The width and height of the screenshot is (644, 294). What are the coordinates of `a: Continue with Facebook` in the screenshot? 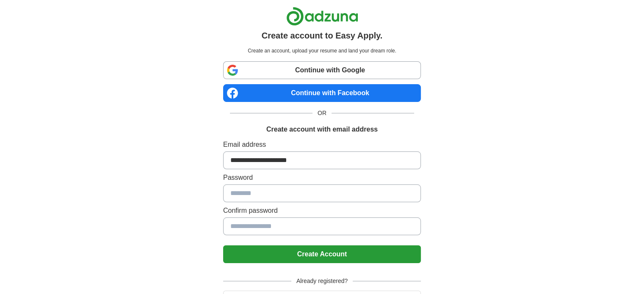 It's located at (322, 93).